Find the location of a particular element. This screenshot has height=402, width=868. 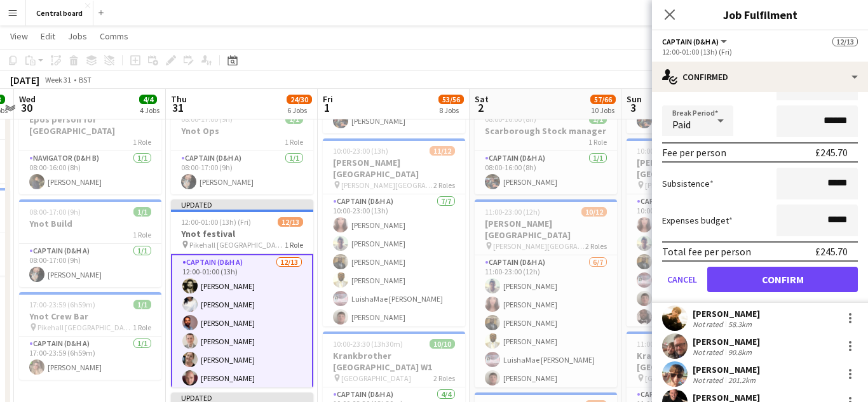

button: Captain (D&H A) is located at coordinates (695, 42).